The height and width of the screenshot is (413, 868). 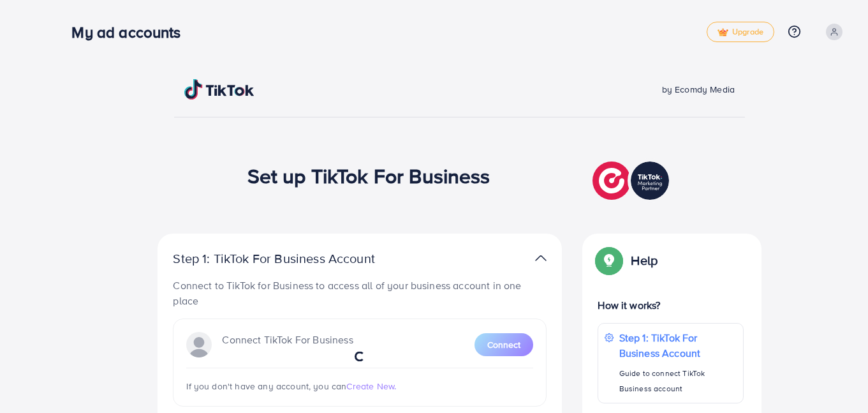 What do you see at coordinates (740, 32) in the screenshot?
I see `a: tickUpgrade` at bounding box center [740, 32].